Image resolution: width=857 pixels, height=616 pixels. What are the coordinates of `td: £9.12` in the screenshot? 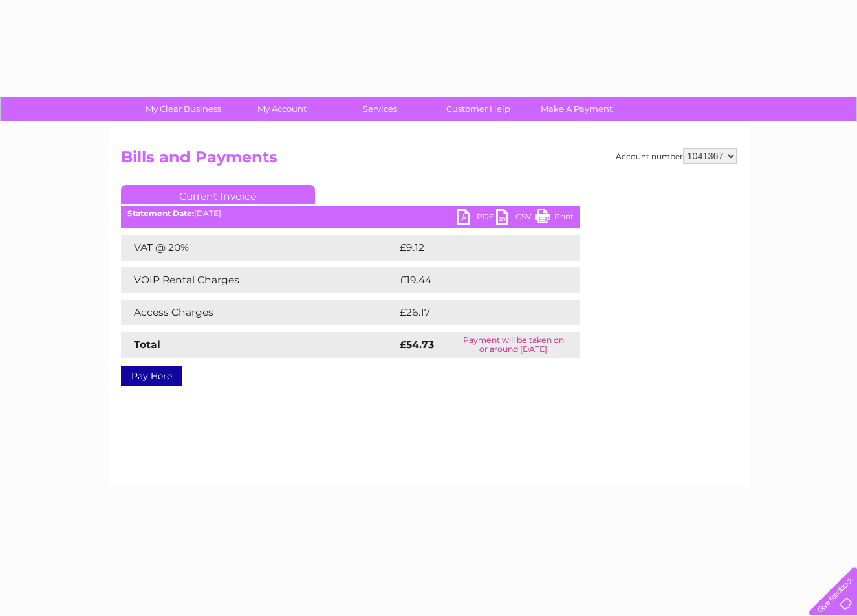 It's located at (472, 247).